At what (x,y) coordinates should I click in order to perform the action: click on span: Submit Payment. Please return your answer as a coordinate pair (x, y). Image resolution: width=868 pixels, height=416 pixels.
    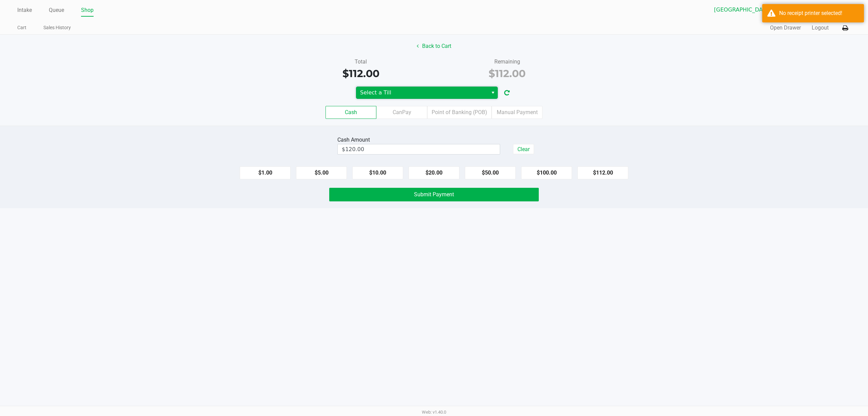
    Looking at the image, I should click on (434, 194).